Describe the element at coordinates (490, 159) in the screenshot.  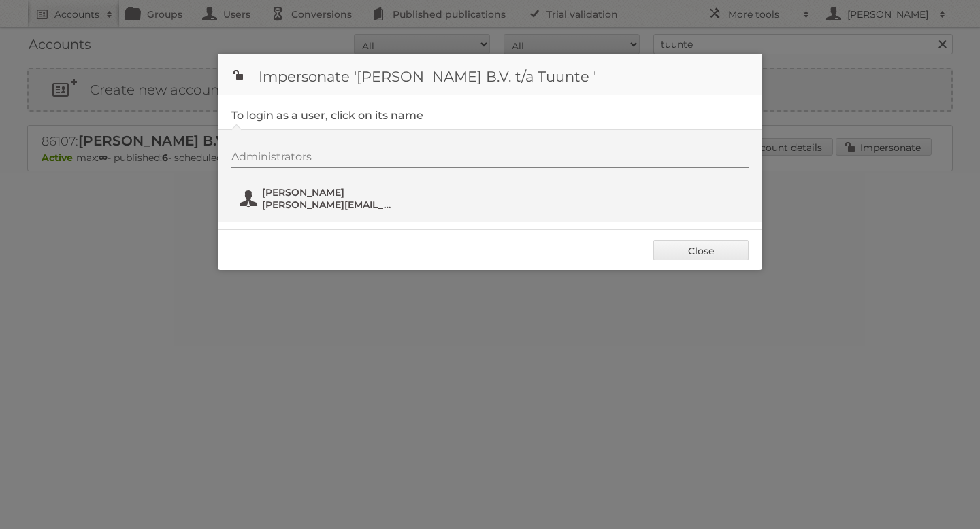
I see `div: Administrators` at that location.